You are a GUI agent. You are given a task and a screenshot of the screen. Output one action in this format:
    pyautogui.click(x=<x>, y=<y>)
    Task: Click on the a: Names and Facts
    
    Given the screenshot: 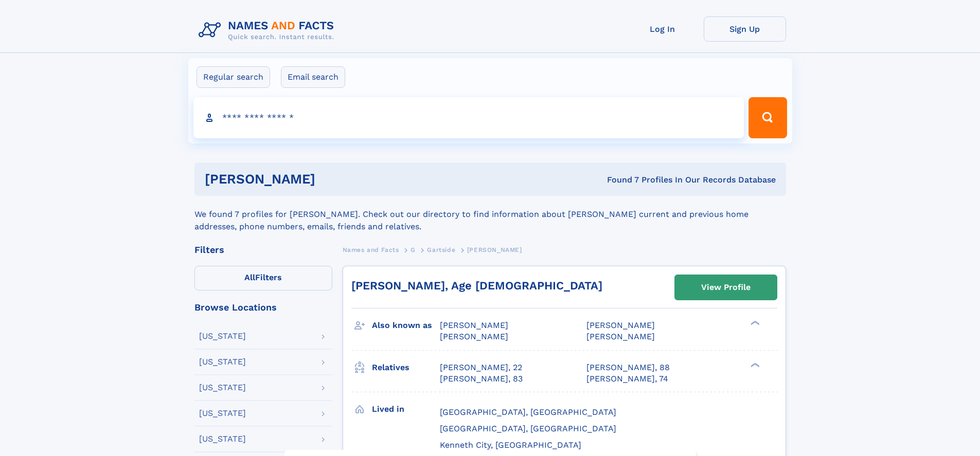 What is the action you would take?
    pyautogui.click(x=371, y=249)
    